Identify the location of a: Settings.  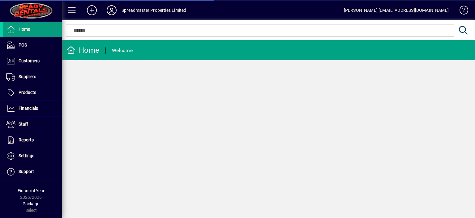
(33, 156).